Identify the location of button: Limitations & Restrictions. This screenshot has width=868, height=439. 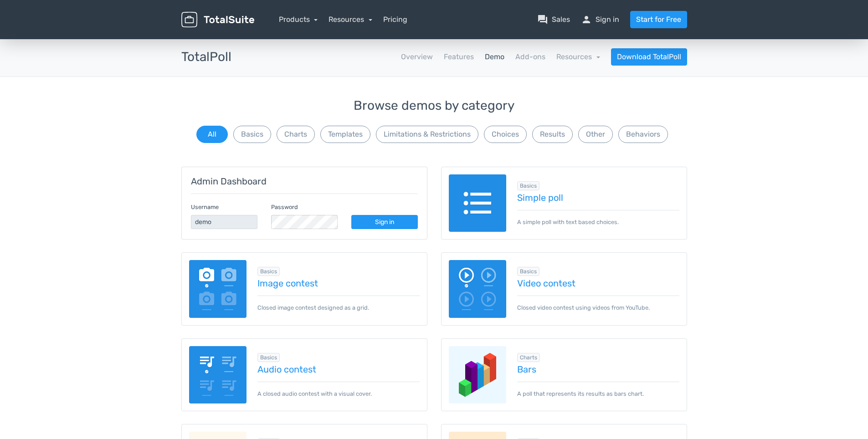
(427, 134).